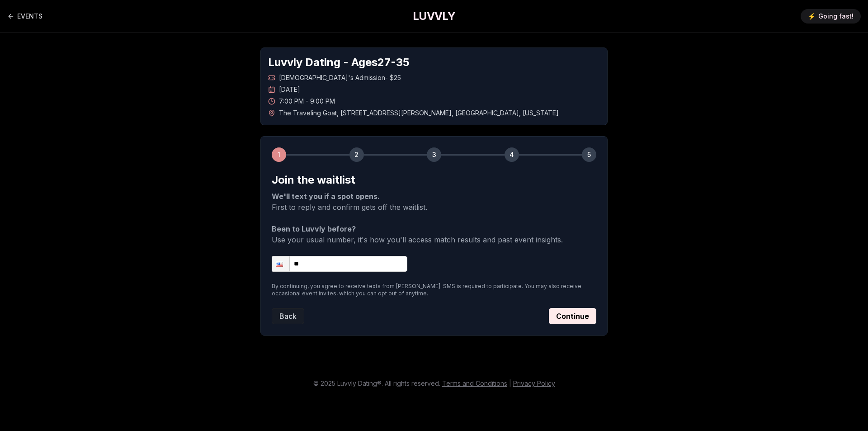 The width and height of the screenshot is (868, 431). What do you see at coordinates (314, 229) in the screenshot?
I see `strong: Been to Luvvly before?` at bounding box center [314, 229].